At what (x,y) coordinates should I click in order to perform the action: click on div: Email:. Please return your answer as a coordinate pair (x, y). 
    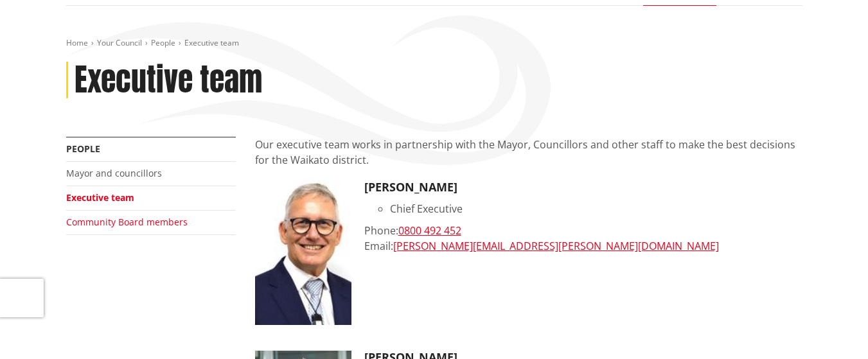
    Looking at the image, I should click on (583, 246).